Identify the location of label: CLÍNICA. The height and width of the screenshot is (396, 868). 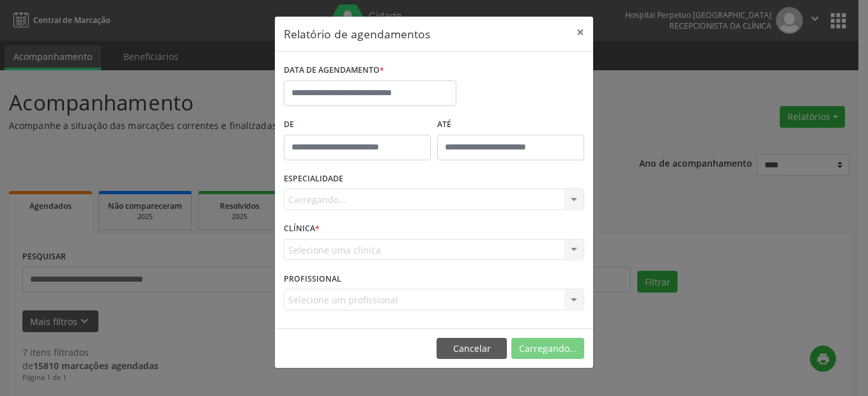
(302, 229).